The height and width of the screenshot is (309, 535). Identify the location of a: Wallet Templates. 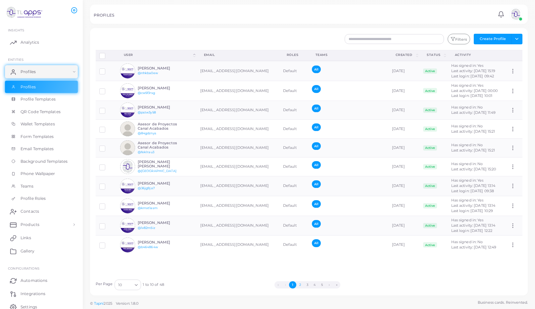
(41, 124).